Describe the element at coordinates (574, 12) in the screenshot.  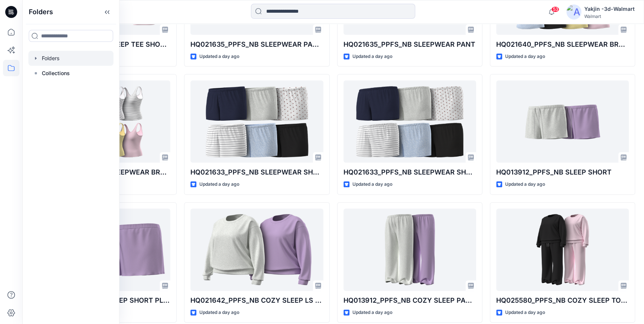
I see `img: avatar` at that location.